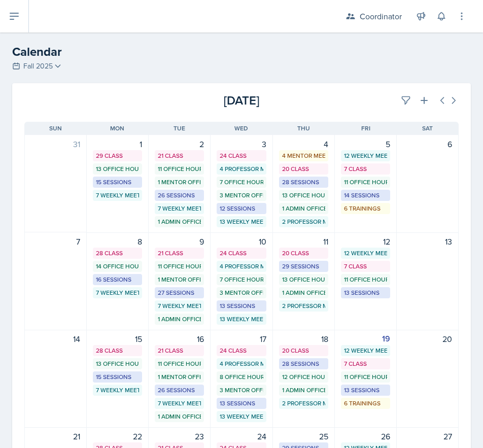 This screenshot has height=448, width=483. What do you see at coordinates (381, 16) in the screenshot?
I see `div: Coordinator` at bounding box center [381, 16].